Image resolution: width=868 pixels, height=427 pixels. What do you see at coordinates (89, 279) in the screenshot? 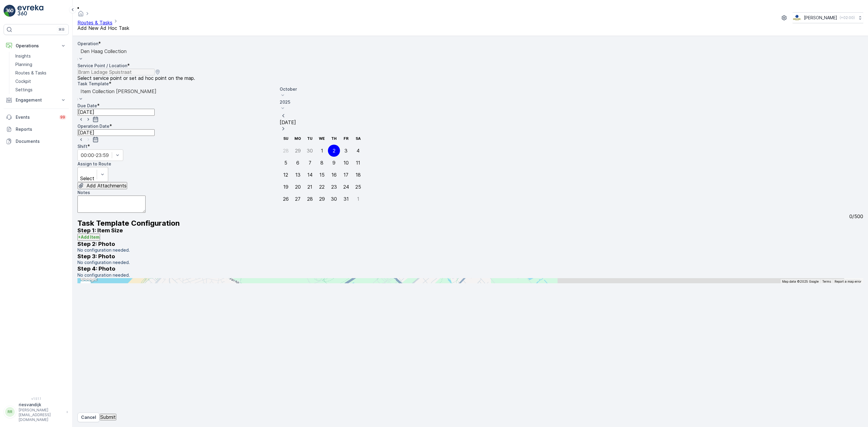
I see `a: Open this area in Google Maps (opens a new window)` at bounding box center [89, 279].